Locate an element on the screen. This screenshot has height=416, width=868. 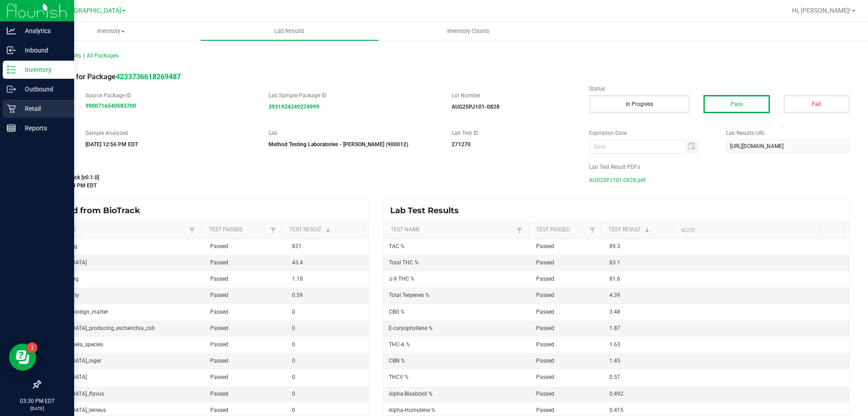
span: Lab Test Results is located at coordinates (428, 210).